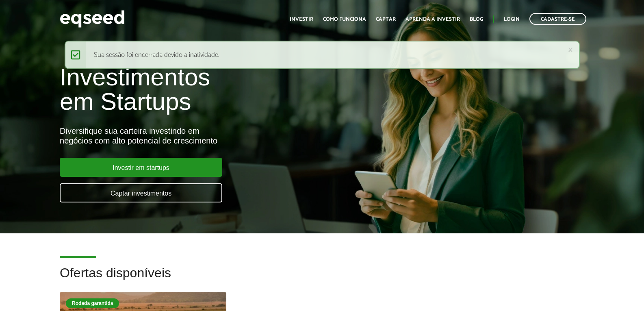 The height and width of the screenshot is (311, 644). Describe the element at coordinates (322, 279) in the screenshot. I see `h2: Ofertas disponíveis` at that location.